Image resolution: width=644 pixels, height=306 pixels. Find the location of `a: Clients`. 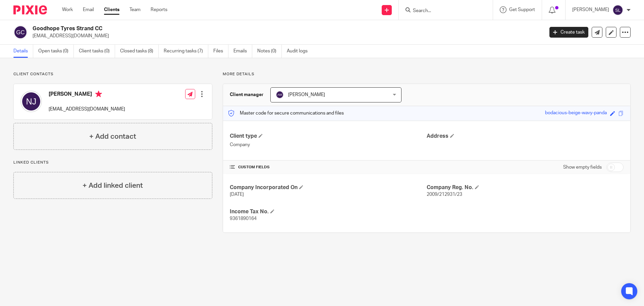

a: Clients is located at coordinates (112, 10).